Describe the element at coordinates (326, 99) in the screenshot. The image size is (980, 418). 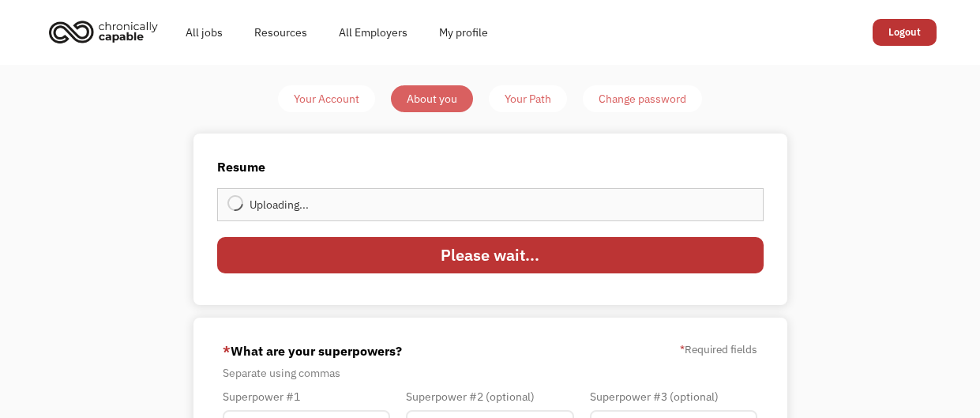
I see `a: Your Account` at that location.